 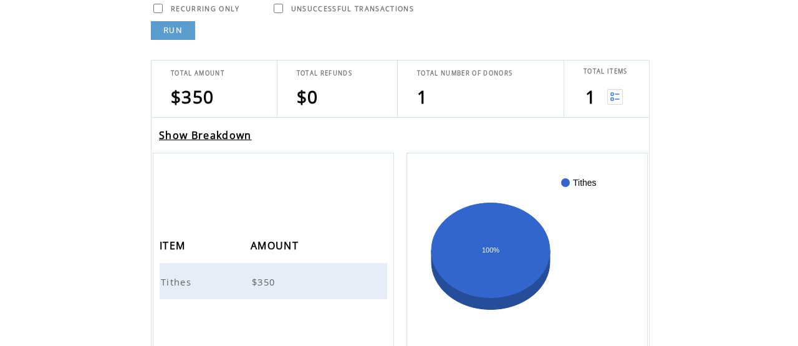 What do you see at coordinates (465, 73) in the screenshot?
I see `span: TOTAL NUMBER OF DONORS` at bounding box center [465, 73].